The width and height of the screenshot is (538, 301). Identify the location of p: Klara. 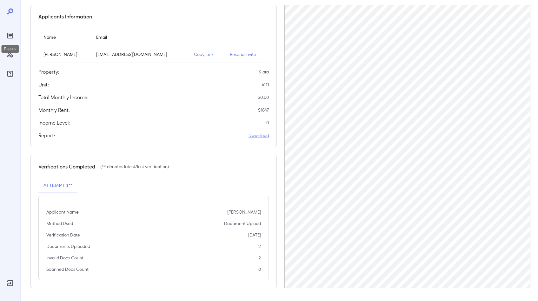
(264, 72).